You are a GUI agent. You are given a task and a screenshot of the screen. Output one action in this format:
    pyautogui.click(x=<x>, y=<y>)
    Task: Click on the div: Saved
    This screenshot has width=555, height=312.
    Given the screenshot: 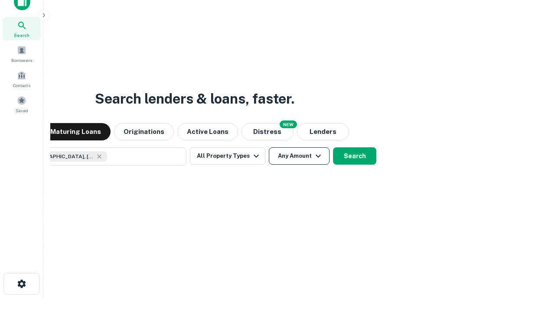 What is the action you would take?
    pyautogui.click(x=22, y=104)
    